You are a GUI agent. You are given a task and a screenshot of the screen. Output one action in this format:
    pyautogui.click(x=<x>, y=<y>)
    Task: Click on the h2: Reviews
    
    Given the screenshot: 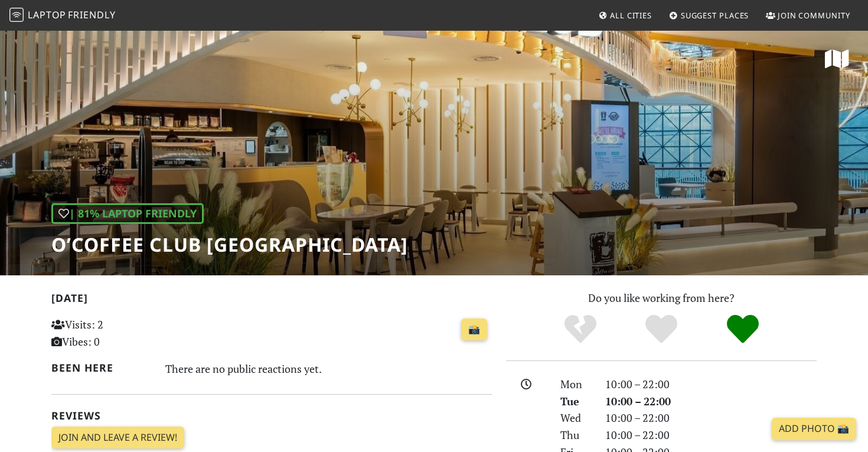 What is the action you would take?
    pyautogui.click(x=272, y=415)
    